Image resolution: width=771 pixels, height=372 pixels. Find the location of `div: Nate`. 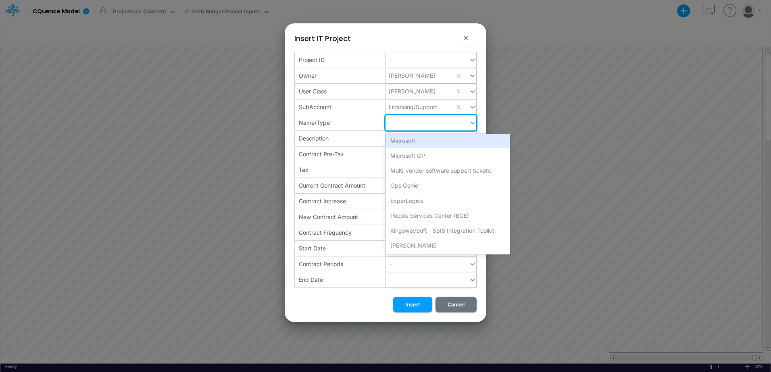

div: Nate is located at coordinates (412, 75).